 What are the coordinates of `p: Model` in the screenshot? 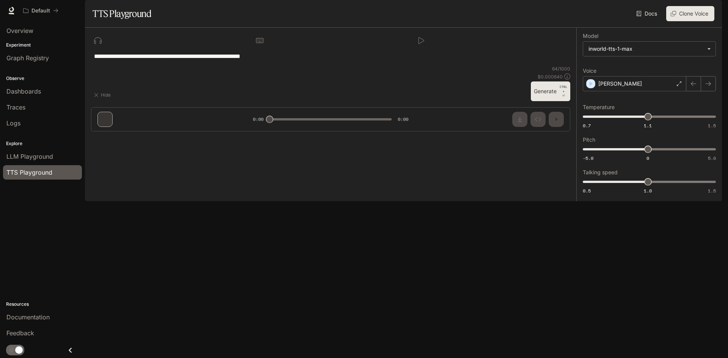 It's located at (590, 36).